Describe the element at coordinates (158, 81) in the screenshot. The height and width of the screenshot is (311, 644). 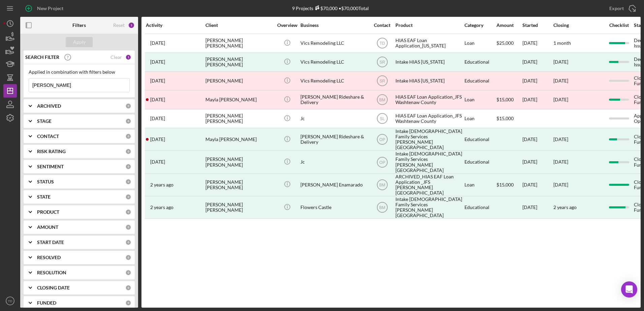
I see `time: 2025-07-29 14:04` at that location.